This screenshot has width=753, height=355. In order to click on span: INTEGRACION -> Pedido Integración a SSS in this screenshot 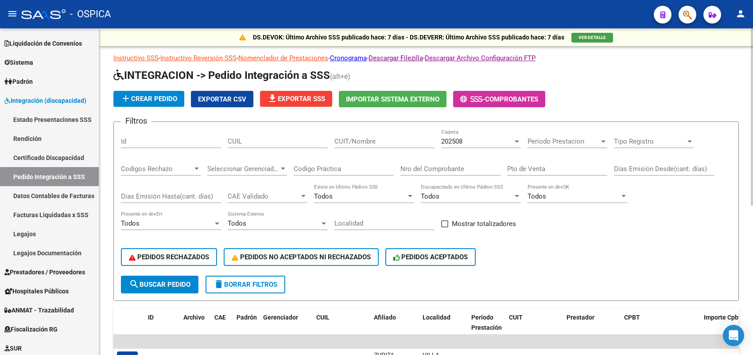, I will do `click(221, 75)`.